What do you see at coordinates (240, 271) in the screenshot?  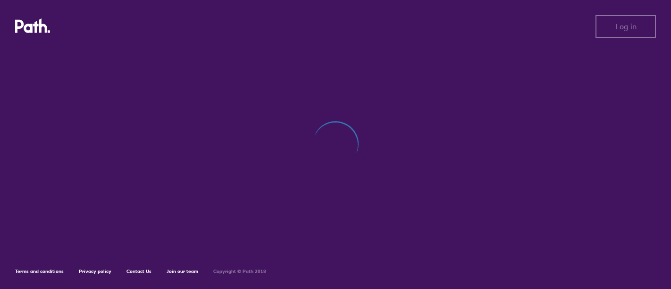 I see `h6: Copyright © Path 2018` at bounding box center [240, 271].